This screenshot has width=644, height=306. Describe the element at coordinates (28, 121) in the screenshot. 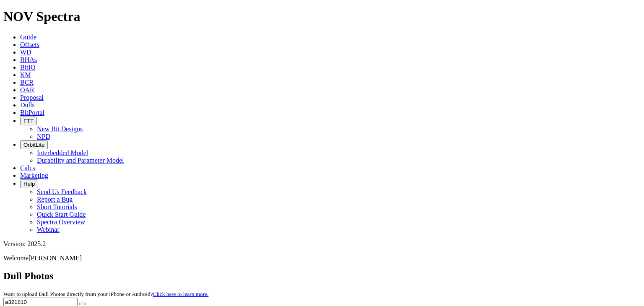

I see `span: FTT` at that location.